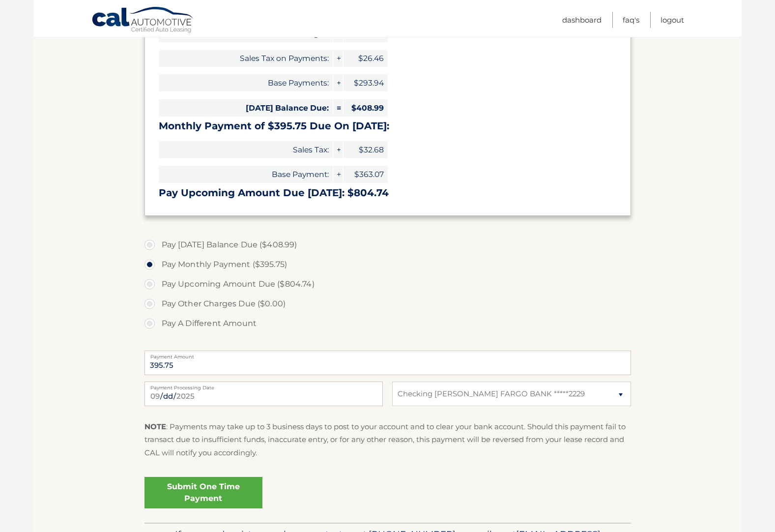 This screenshot has width=775, height=532. Describe the element at coordinates (388, 304) in the screenshot. I see `label: Pay Other Charges Due ($0.00)` at that location.